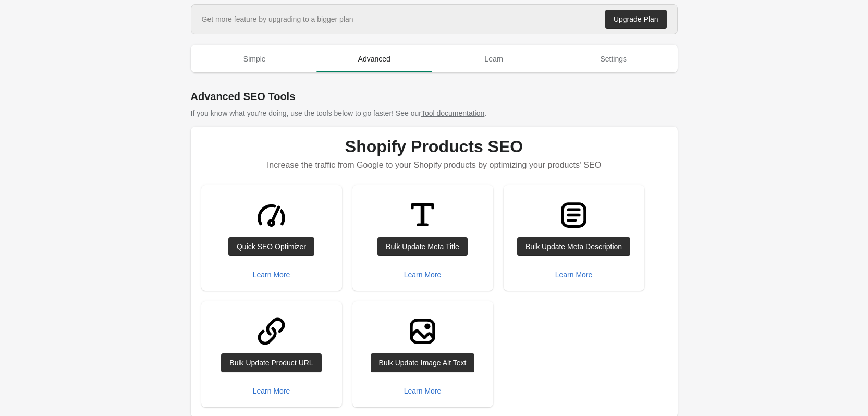 This screenshot has width=868, height=416. I want to click on img: LinkMinor-ab1ad89fd1997c3bec88bdaa9090a6519f48abaf731dc9ef56a2f2c6a9edd30f.svg, so click(271, 331).